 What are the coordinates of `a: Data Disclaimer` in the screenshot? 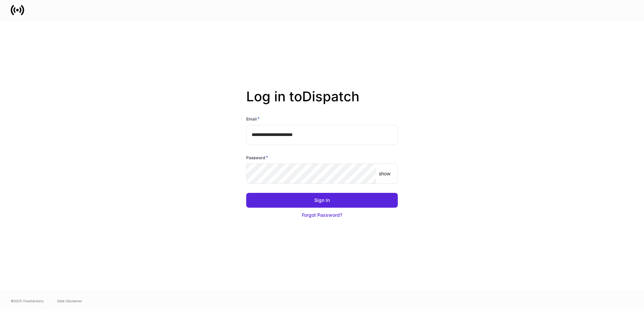 It's located at (70, 301).